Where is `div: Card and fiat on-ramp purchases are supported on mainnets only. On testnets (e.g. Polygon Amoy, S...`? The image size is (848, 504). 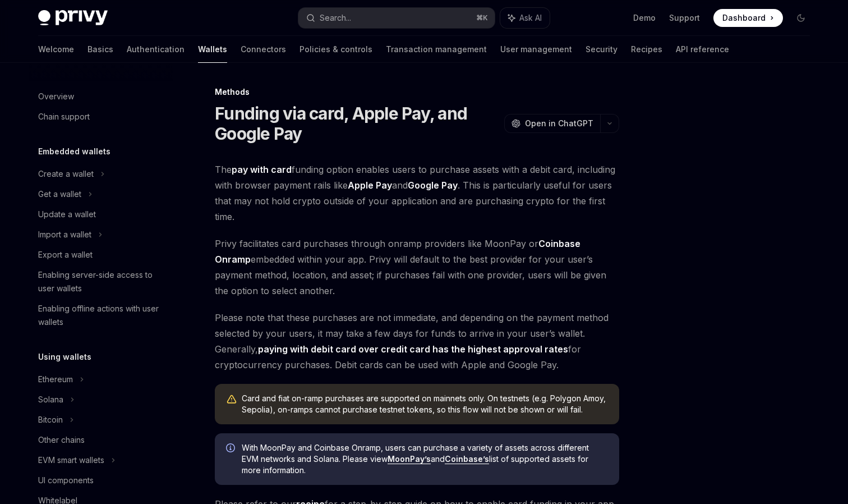
div: Card and fiat on-ramp purchases are supported on mainnets only. On testnets (e.g. Polygon Amoy, S... is located at coordinates (425, 404).